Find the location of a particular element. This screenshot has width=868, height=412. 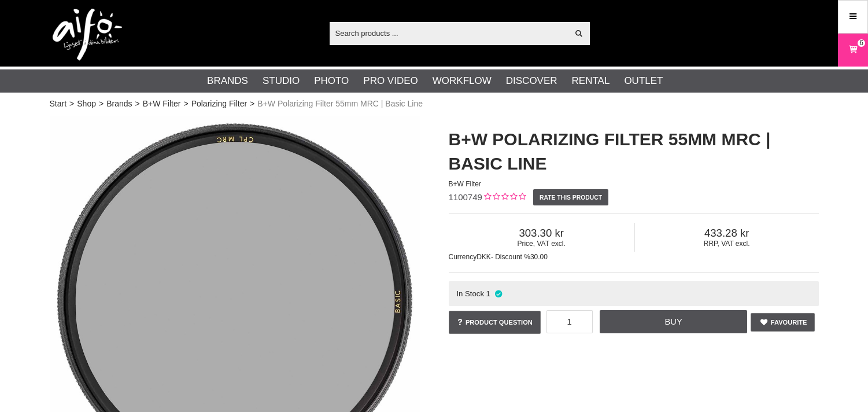

a: Outlet is located at coordinates (643, 81).